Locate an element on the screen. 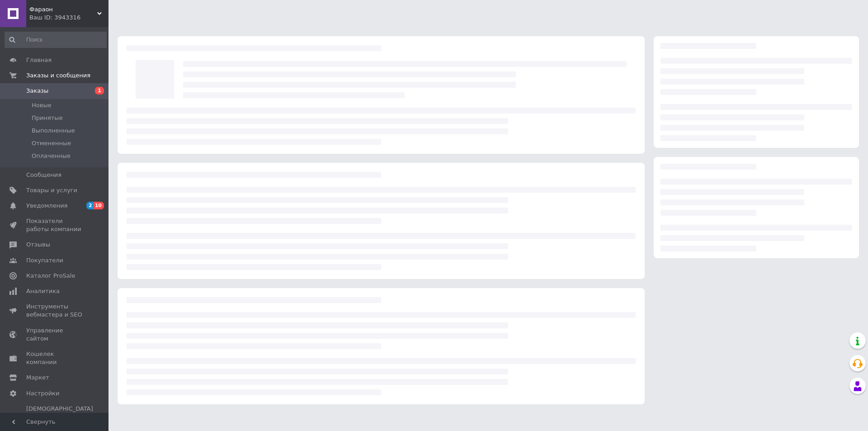 The width and height of the screenshot is (868, 431). span: Покупатели is located at coordinates (45, 260).